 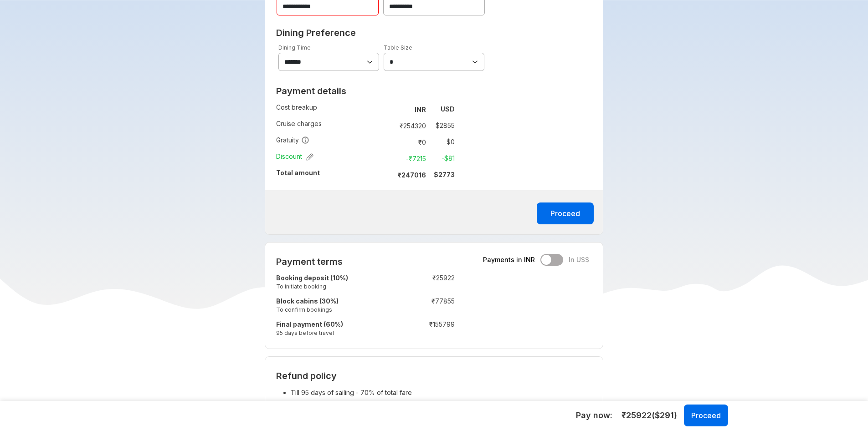 What do you see at coordinates (293, 140) in the screenshot?
I see `span: Gratuity` at bounding box center [293, 140].